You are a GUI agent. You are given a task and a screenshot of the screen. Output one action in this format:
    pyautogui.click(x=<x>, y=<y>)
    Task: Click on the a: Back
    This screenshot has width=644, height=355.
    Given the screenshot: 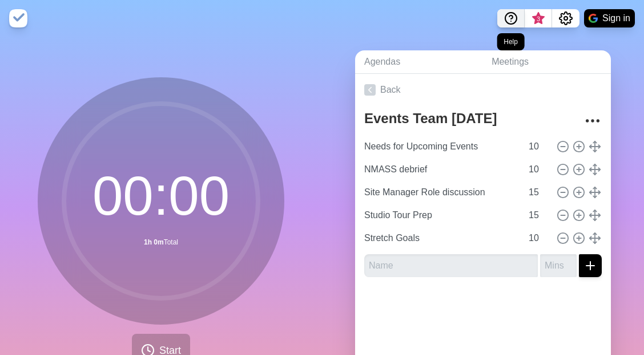 What is the action you would take?
    pyautogui.click(x=483, y=90)
    